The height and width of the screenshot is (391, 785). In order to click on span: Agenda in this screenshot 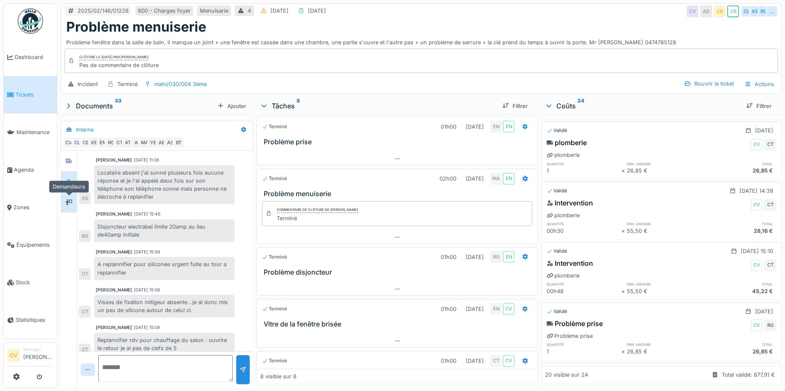, I will do `click(34, 170)`.